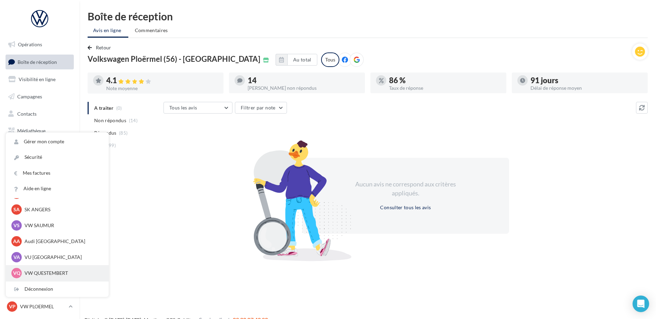 Image resolution: width=656 pixels, height=319 pixels. What do you see at coordinates (57, 157) in the screenshot?
I see `a: Sécurité` at bounding box center [57, 157].